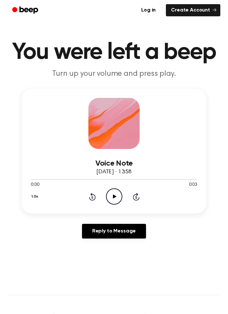 The width and height of the screenshot is (228, 314). Describe the element at coordinates (148, 10) in the screenshot. I see `a: Log in` at that location.